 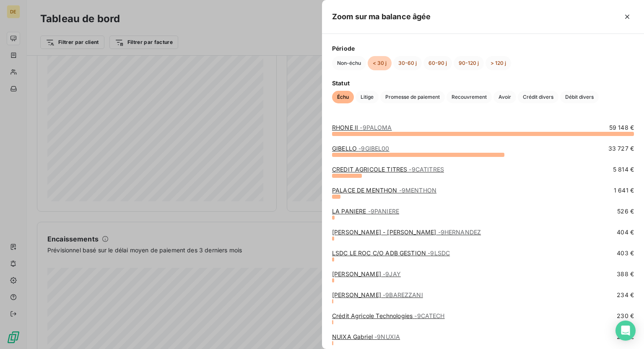 What do you see at coordinates (391, 274) in the screenshot?
I see `span: - 9JAY` at bounding box center [391, 274].